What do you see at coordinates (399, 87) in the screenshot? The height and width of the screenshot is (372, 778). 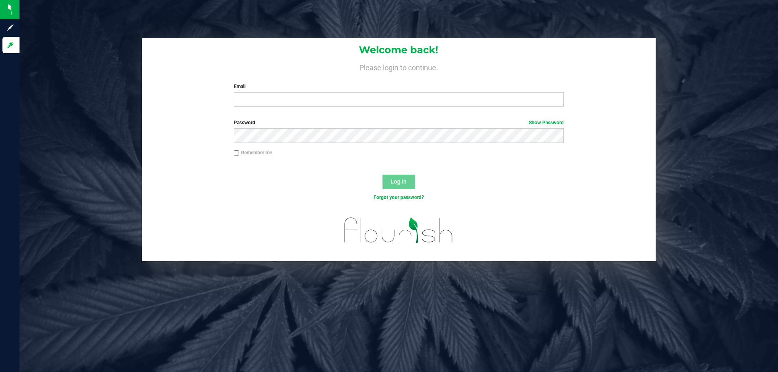 I see `label: Email` at bounding box center [399, 87].